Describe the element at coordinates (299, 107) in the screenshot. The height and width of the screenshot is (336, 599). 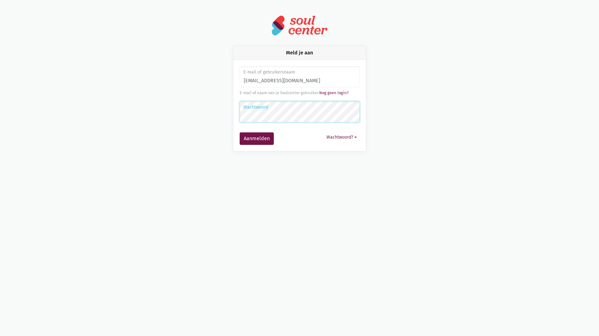
I see `label: Wachtwoord` at that location.